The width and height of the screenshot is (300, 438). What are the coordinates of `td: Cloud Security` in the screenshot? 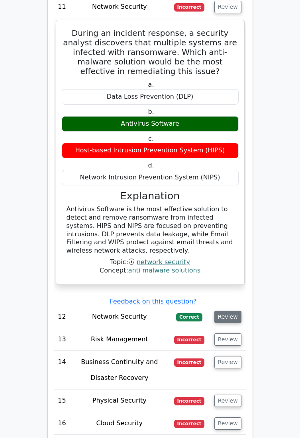 It's located at (119, 423).